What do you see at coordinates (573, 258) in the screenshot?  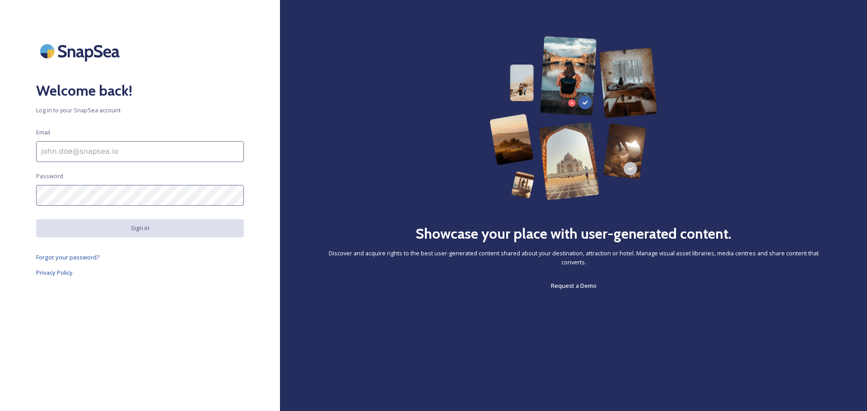 I see `span: Discover and acquire rights to the best user-generated content shared about your destination, att...` at bounding box center [573, 258].